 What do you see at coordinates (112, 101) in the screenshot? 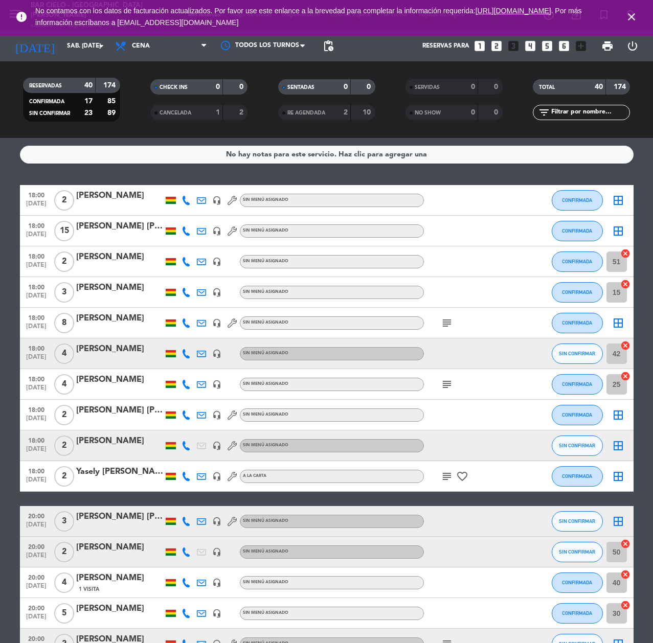
I see `strong: 85` at bounding box center [112, 101].